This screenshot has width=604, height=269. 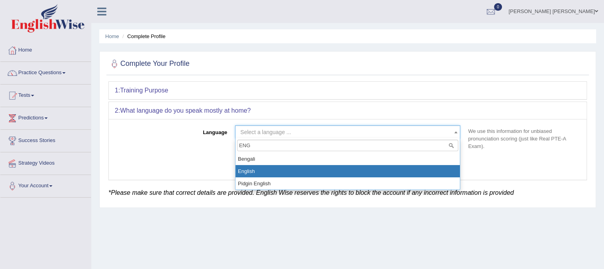 I want to click on a: Practice Questions, so click(x=46, y=72).